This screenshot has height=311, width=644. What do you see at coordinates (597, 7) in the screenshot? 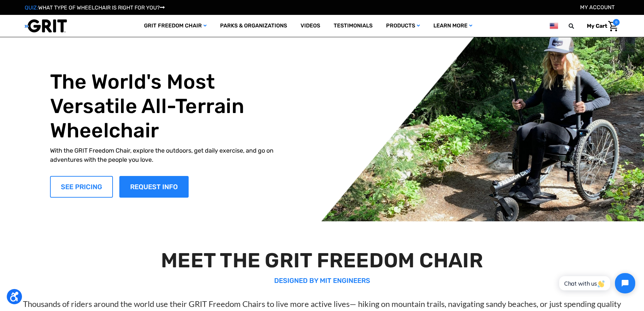
I see `a: Account` at bounding box center [597, 7].